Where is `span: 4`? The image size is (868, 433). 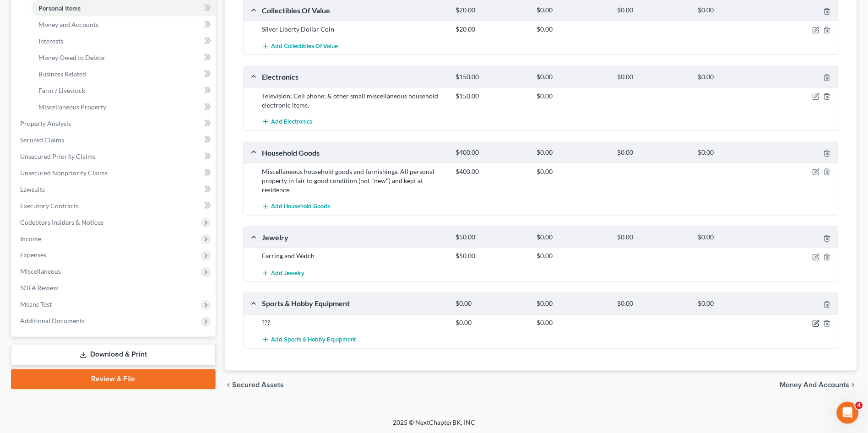
span: 4 is located at coordinates (859, 406).